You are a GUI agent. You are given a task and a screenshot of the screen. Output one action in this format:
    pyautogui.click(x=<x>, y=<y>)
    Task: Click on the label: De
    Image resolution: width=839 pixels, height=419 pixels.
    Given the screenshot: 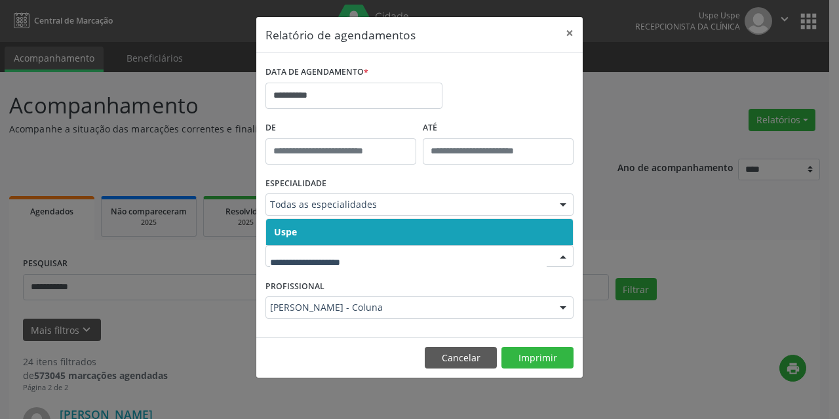 What is the action you would take?
    pyautogui.click(x=341, y=128)
    